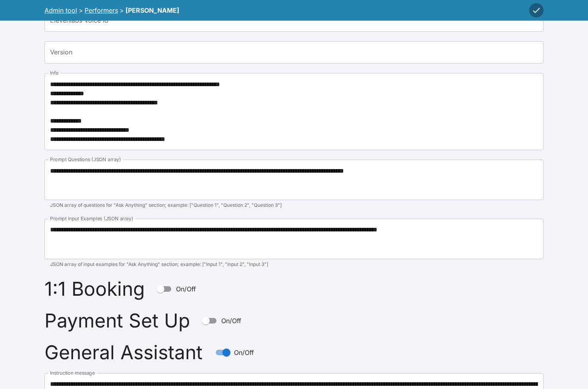  Describe the element at coordinates (95, 289) in the screenshot. I see `h3: 1:1 Booking` at that location.